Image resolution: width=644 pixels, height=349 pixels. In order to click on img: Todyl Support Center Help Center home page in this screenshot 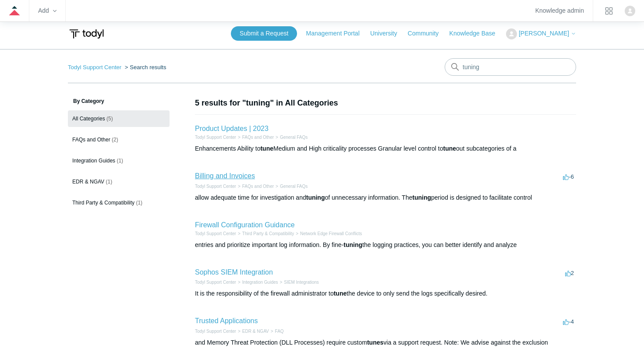, I will do `click(87, 34)`.